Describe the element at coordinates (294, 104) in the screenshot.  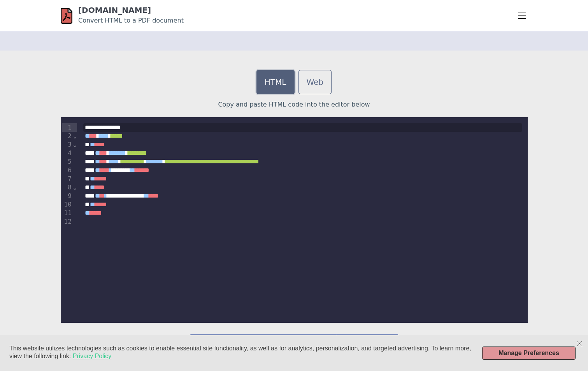
I see `p: Copy and paste HTML code into the editor below` at that location.